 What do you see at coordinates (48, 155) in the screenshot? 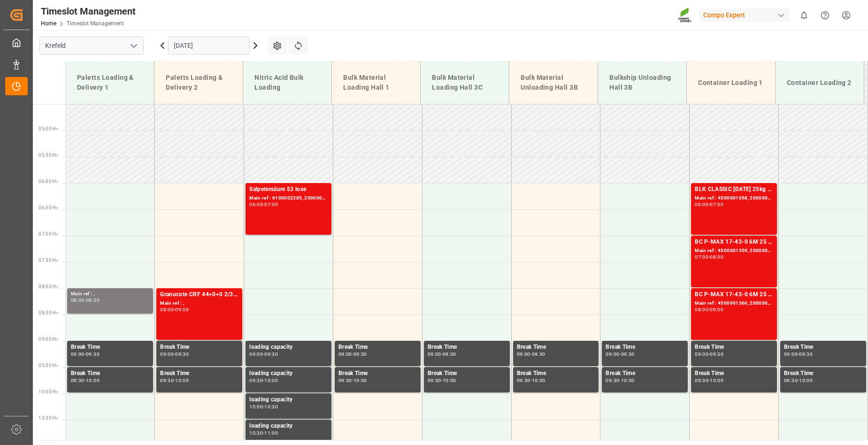
I see `span: 05:30 Hr` at bounding box center [48, 155].